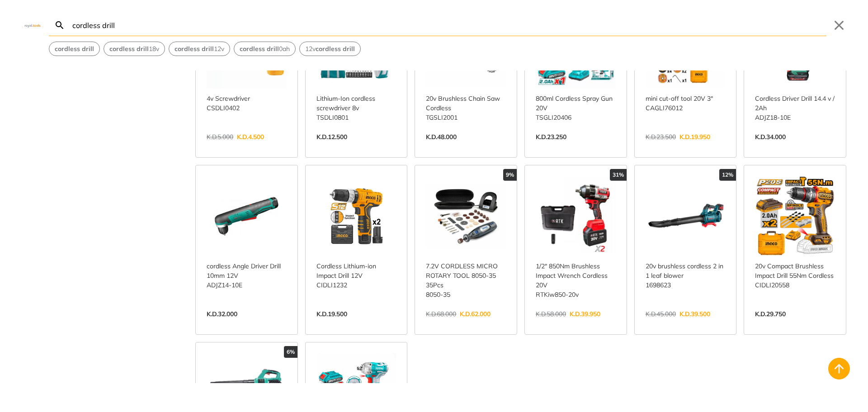  I want to click on div: 6%, so click(291, 352).